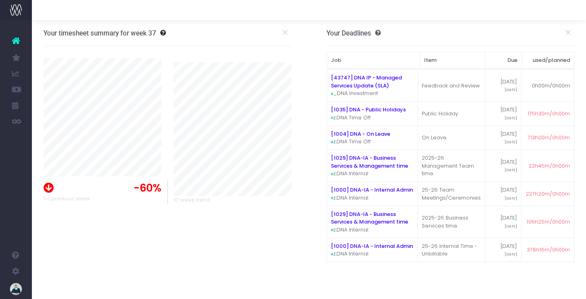 Image resolution: width=586 pixels, height=299 pixels. I want to click on span: 195h25m/0h00m, so click(548, 222).